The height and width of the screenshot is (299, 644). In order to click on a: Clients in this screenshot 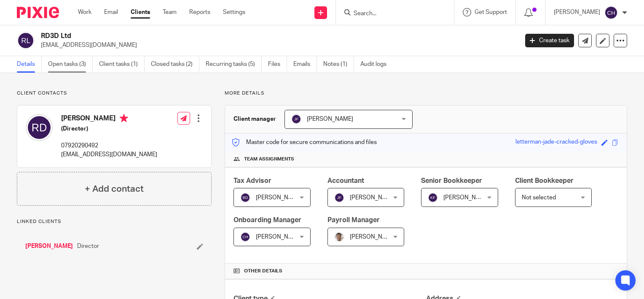, I will do `click(140, 12)`.